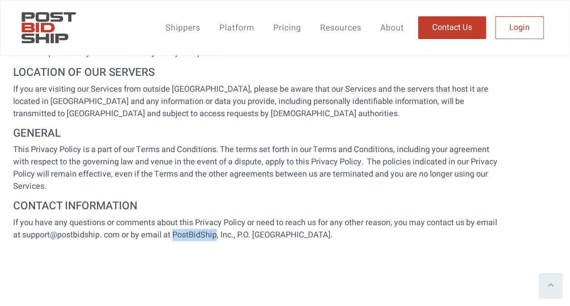 The image size is (570, 306). Describe the element at coordinates (258, 73) in the screenshot. I see `h4: LOCATION OF OUR SERVERS` at that location.